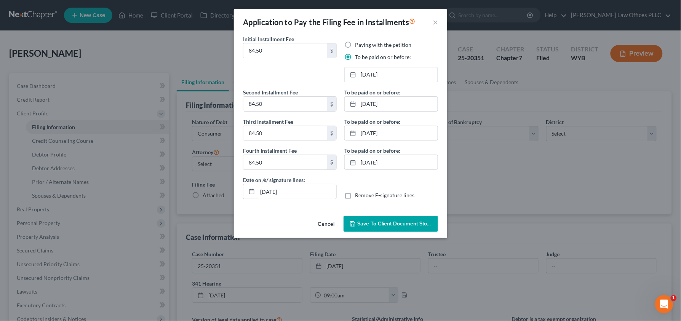 This screenshot has height=321, width=681. What do you see at coordinates (268, 121) in the screenshot?
I see `label: Third Installment Fee` at bounding box center [268, 121].